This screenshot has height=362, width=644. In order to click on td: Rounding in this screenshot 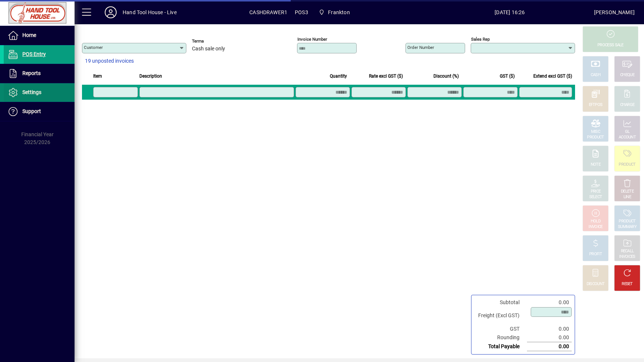, I will do `click(500, 338)`.